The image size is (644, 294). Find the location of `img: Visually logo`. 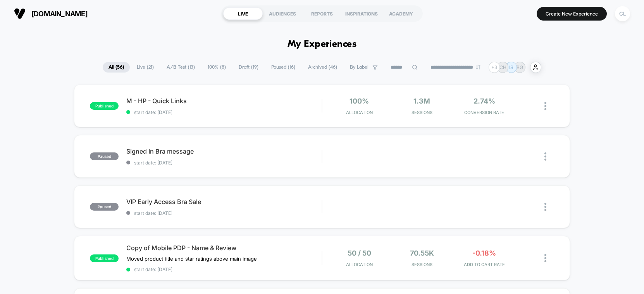

img: Visually logo is located at coordinates (20, 14).